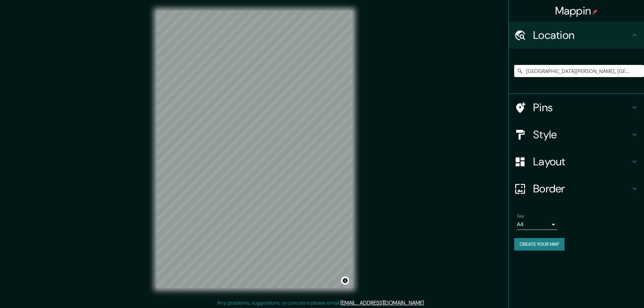 The width and height of the screenshot is (644, 308). What do you see at coordinates (520, 216) in the screenshot?
I see `label: Size` at bounding box center [520, 216].